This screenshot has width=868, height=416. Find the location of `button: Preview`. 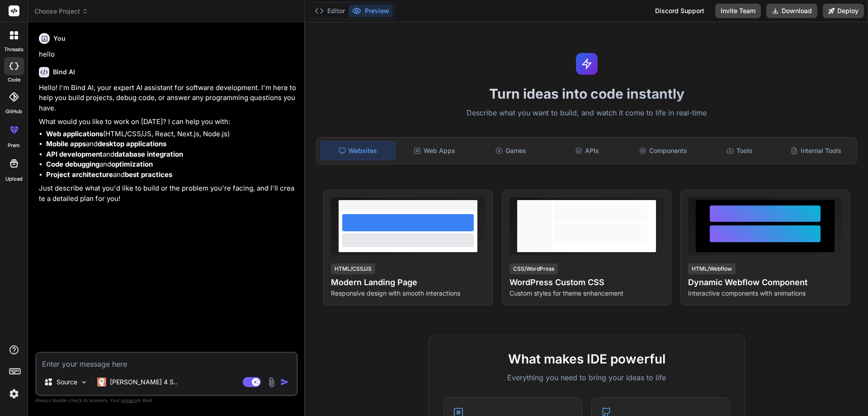

button: Preview is located at coordinates (370, 11).